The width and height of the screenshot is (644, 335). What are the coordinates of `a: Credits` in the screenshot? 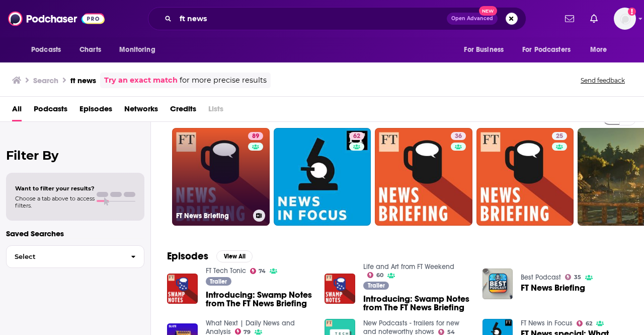 It's located at (183, 111).